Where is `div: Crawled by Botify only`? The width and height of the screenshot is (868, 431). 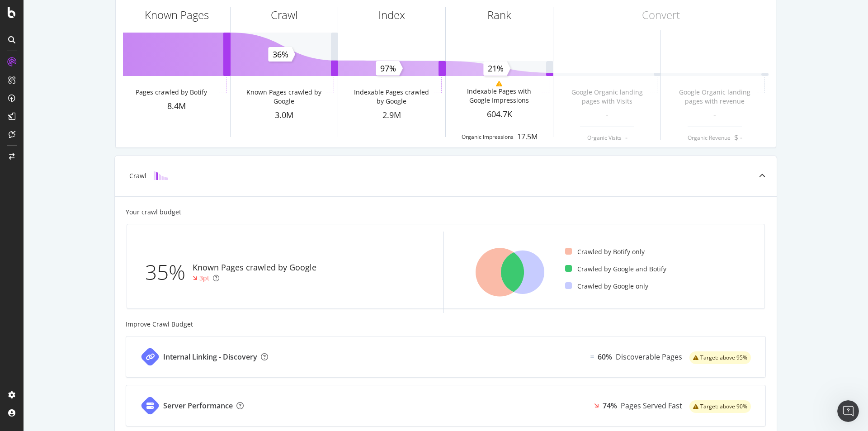
div: Crawled by Botify only is located at coordinates (605, 252).